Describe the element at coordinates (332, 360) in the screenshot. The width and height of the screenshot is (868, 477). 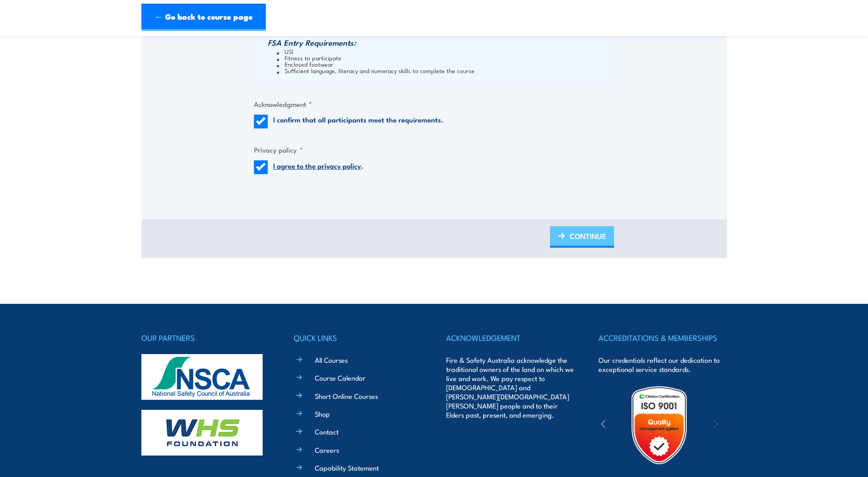
I see `a: All Courses` at that location.